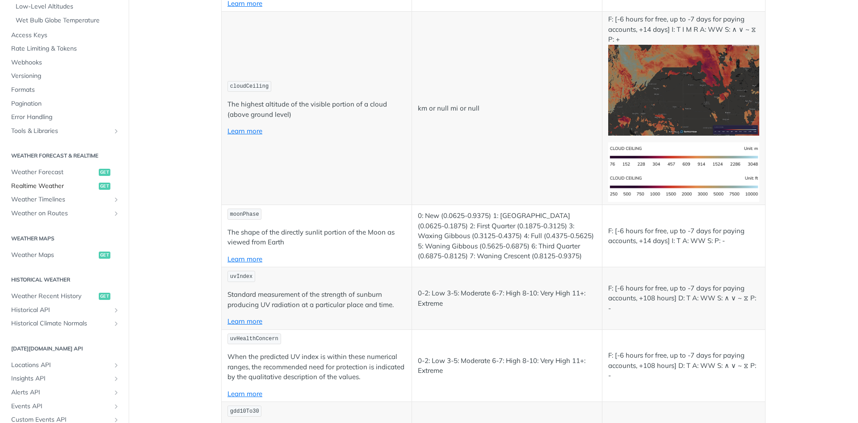 This screenshot has width=858, height=423. What do you see at coordinates (61, 365) in the screenshot?
I see `span: Locations API` at bounding box center [61, 365].